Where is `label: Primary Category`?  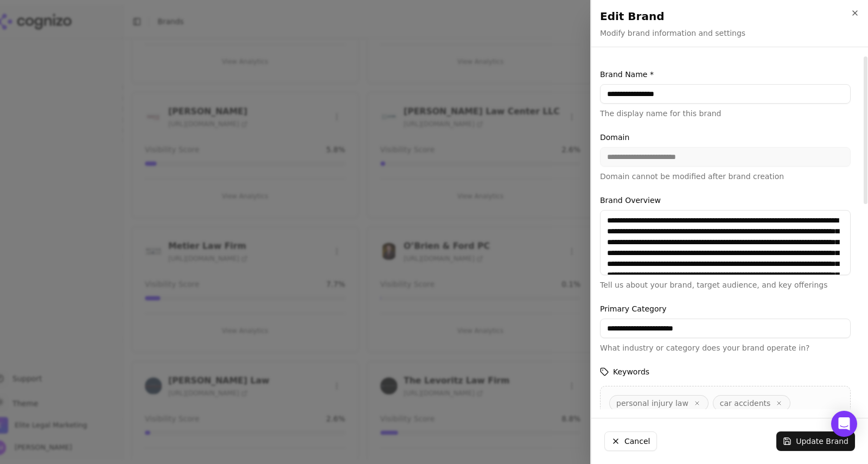 label: Primary Category is located at coordinates (725, 309).